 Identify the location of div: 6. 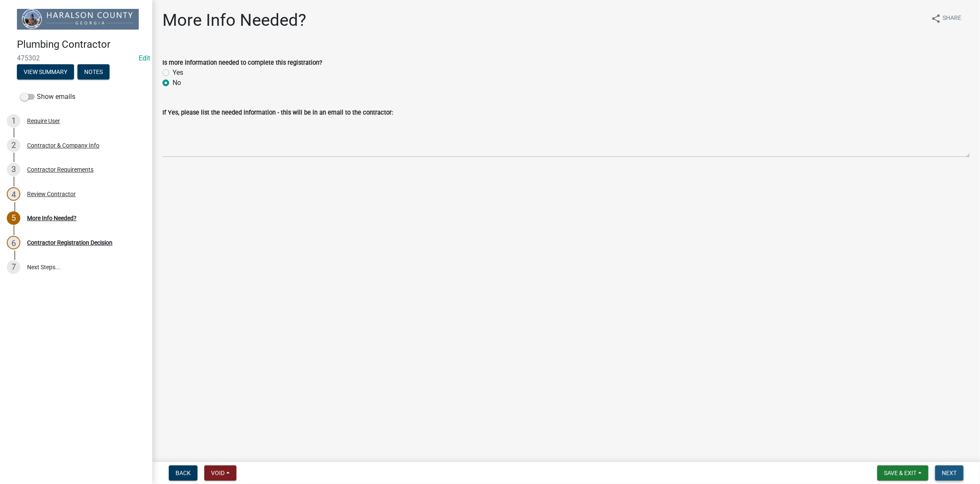
(13, 243).